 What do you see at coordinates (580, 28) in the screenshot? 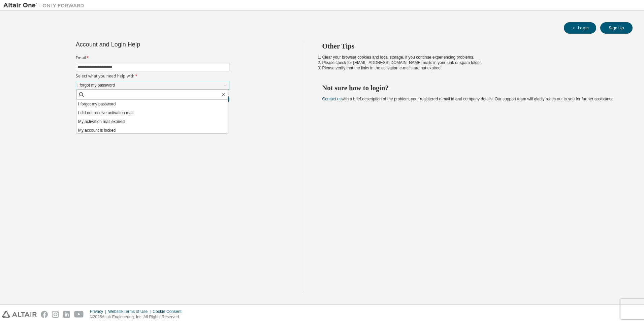
I see `button: Login` at bounding box center [580, 28].